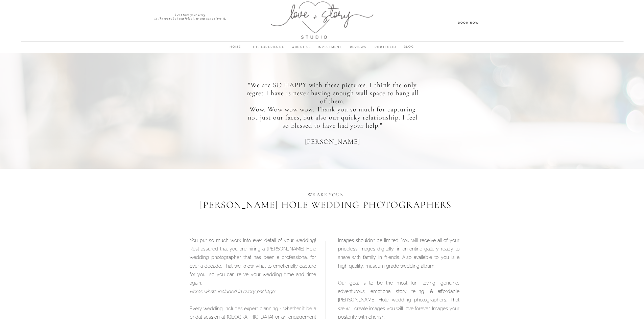 This screenshot has width=644, height=319. What do you see at coordinates (301, 49) in the screenshot?
I see `p: ABOUT us` at bounding box center [301, 49].